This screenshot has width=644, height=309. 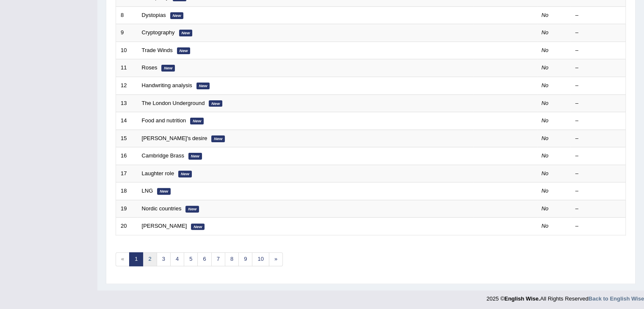 What do you see at coordinates (245, 259) in the screenshot?
I see `a: 9` at bounding box center [245, 259].